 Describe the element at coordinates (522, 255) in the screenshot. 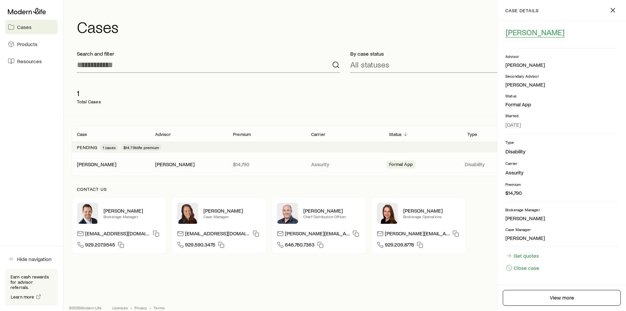

I see `a: Get quotes` at that location.